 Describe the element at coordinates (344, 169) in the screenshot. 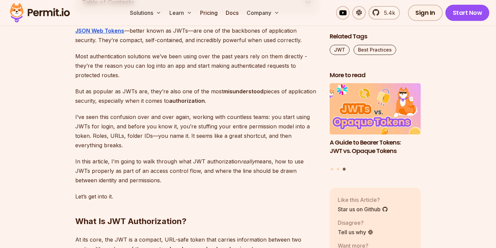

I see `button: Go to slide 3` at that location.